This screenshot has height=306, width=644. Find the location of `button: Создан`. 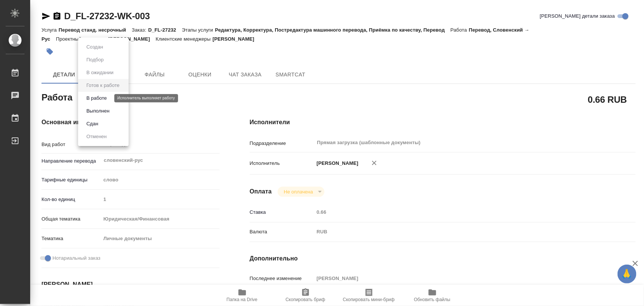

button: Создан is located at coordinates (95, 47).